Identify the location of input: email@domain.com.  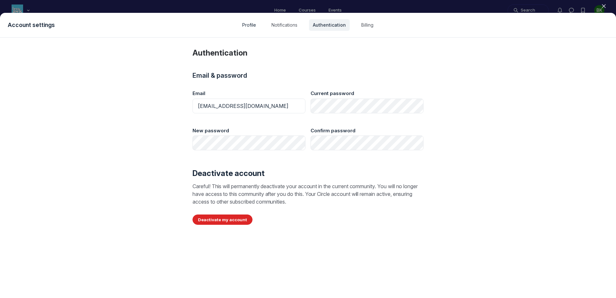
(249, 106).